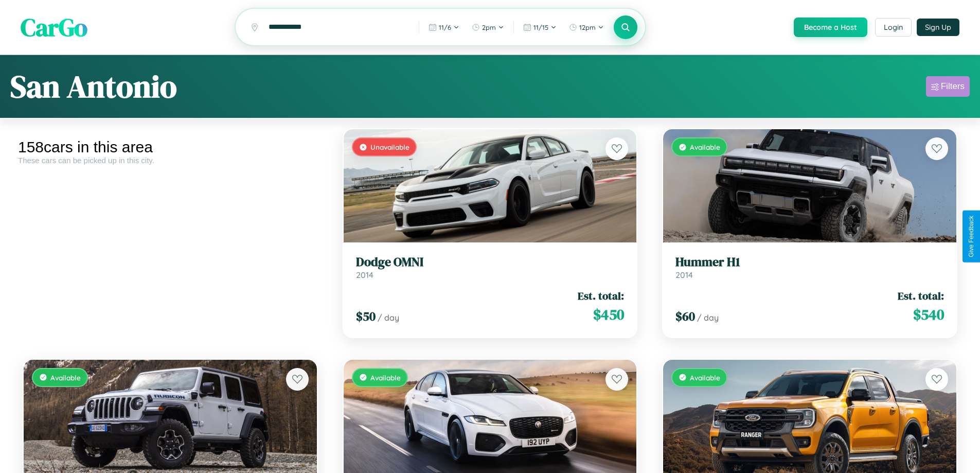 The height and width of the screenshot is (473, 980). Describe the element at coordinates (540, 27) in the screenshot. I see `button: 11/15` at that location.